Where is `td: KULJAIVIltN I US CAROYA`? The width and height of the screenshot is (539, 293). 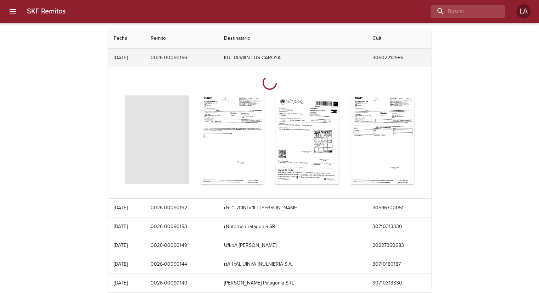 td: KULJAIVIltN I US CAROYA is located at coordinates (292, 58).